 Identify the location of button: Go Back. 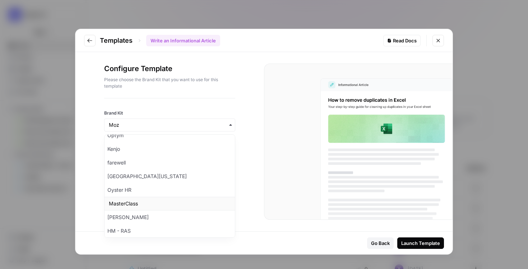
(380, 243).